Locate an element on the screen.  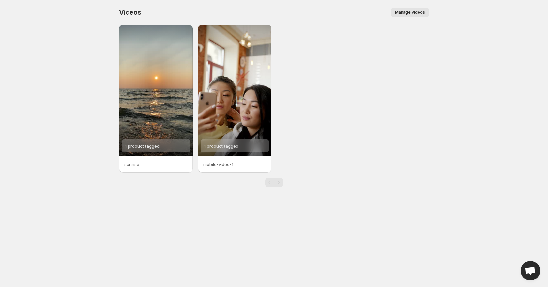
p: sunrise is located at coordinates (156, 164).